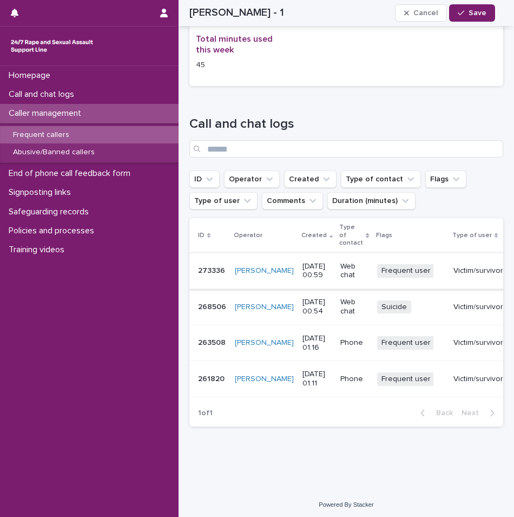 The height and width of the screenshot is (517, 514). What do you see at coordinates (223, 201) in the screenshot?
I see `button: Type of user` at bounding box center [223, 201].